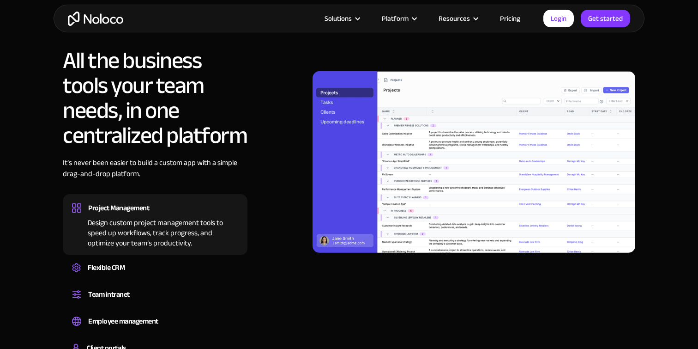  Describe the element at coordinates (559, 18) in the screenshot. I see `a: Login` at that location.